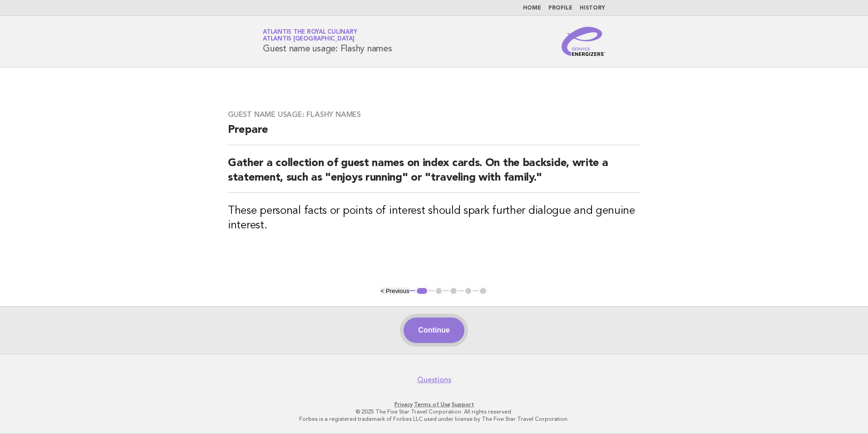 Image resolution: width=868 pixels, height=434 pixels. Describe the element at coordinates (560, 8) in the screenshot. I see `a: Profile` at that location.